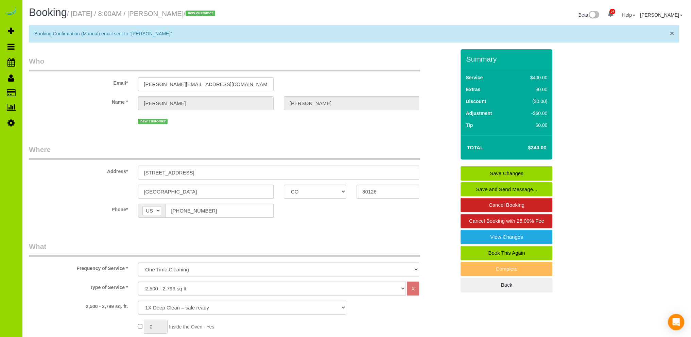 The height and width of the screenshot is (337, 691). I want to click on img: New interface, so click(593, 15).